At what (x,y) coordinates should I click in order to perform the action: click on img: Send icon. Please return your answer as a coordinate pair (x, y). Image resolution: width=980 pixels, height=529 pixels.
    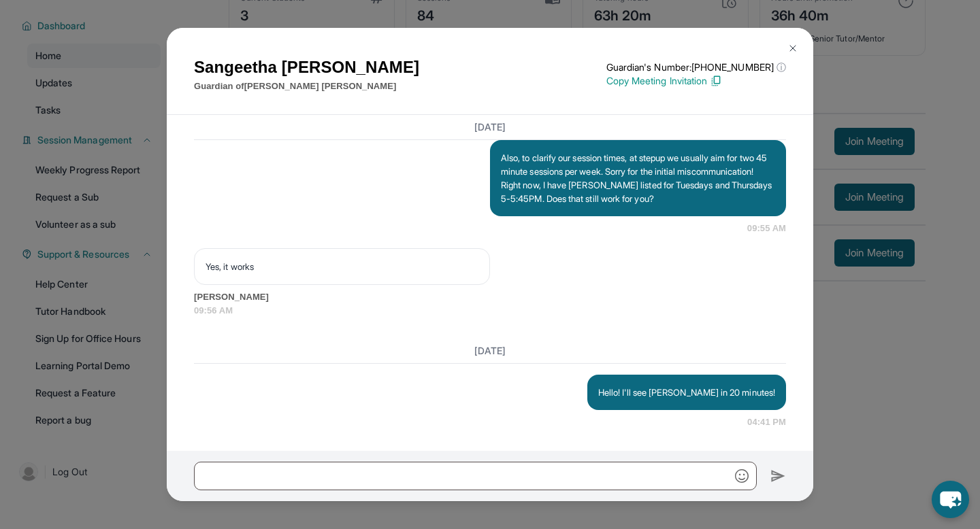
    Looking at the image, I should click on (778, 476).